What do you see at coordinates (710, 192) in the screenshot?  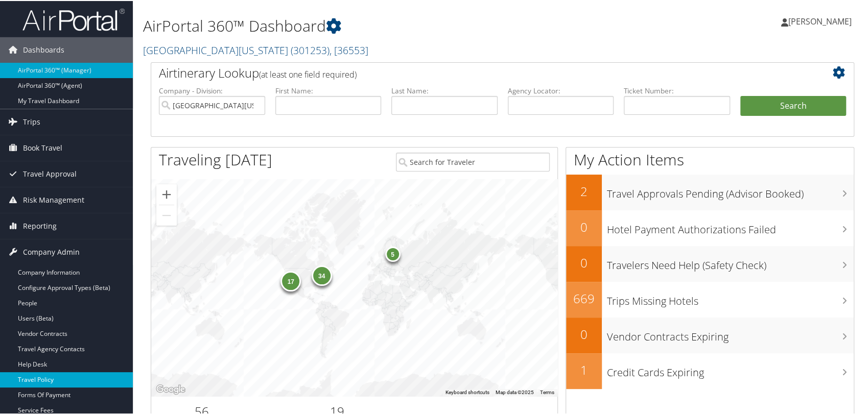 I see `a: 2Travel Approvals Pending (Advisor Booked)` at bounding box center [710, 192].